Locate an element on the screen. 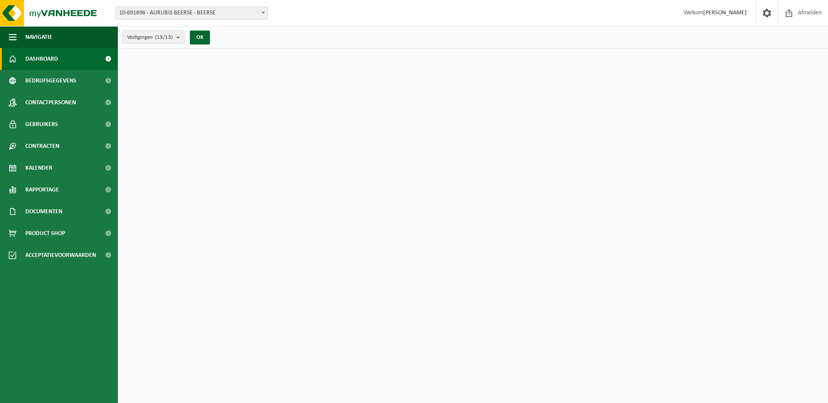  span: Documenten is located at coordinates (44, 212).